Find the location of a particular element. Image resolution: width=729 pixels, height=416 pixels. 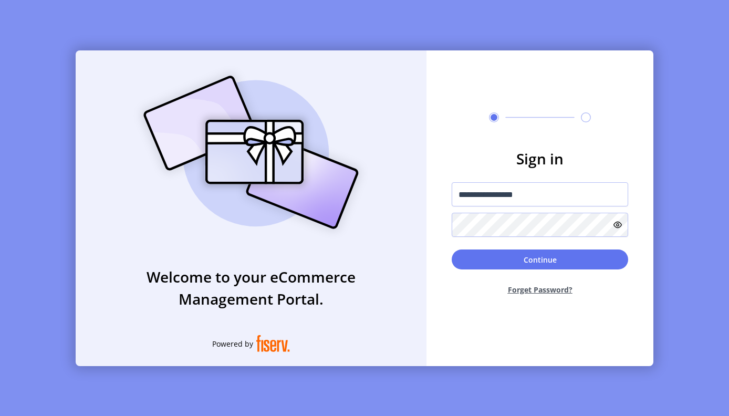

span: Powered by is located at coordinates (233, 344).